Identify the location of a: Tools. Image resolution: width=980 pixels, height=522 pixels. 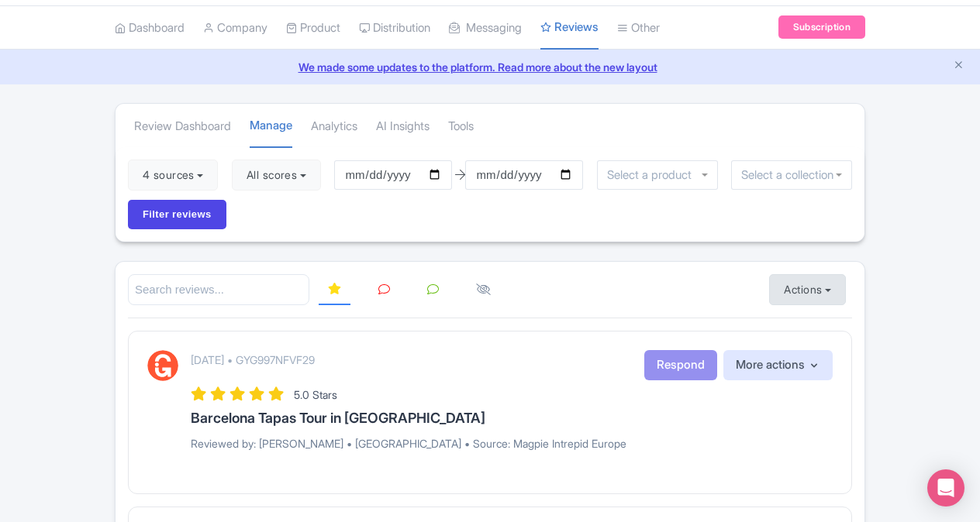
(460, 126).